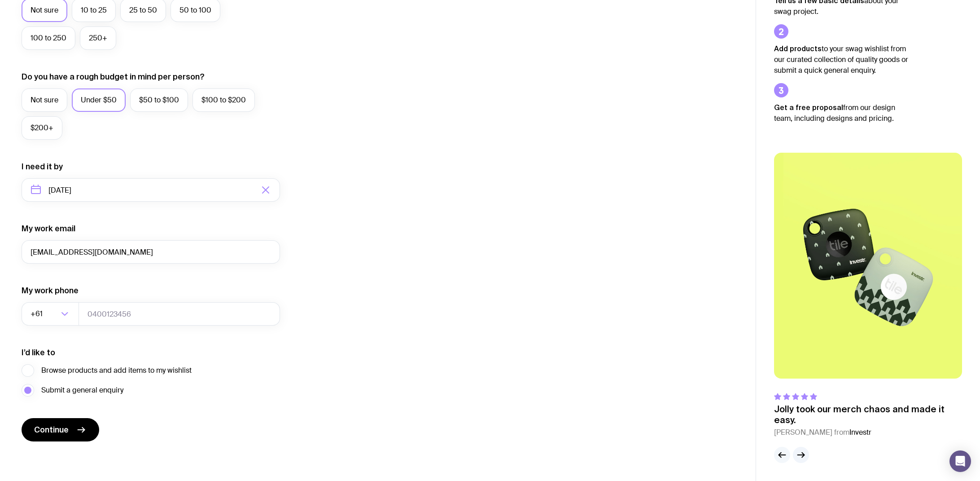  What do you see at coordinates (179, 314) in the screenshot?
I see `input: 0400123456` at bounding box center [179, 314].